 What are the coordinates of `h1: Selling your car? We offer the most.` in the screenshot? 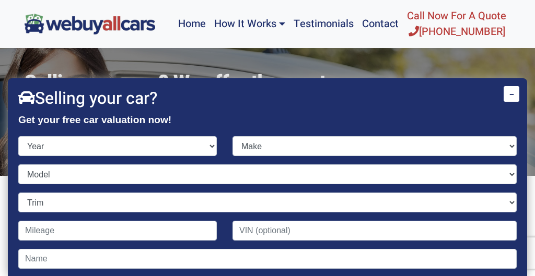 It's located at (267, 82).